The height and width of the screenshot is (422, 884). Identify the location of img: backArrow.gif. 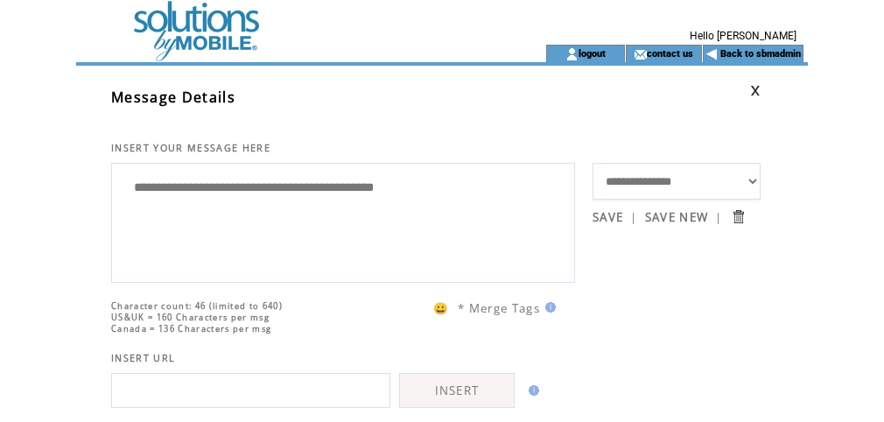
(711, 54).